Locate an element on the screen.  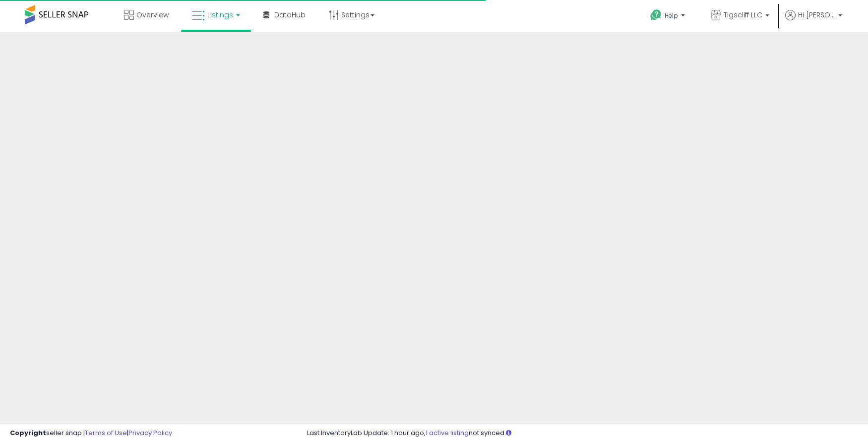
a: Privacy Policy is located at coordinates (150, 432).